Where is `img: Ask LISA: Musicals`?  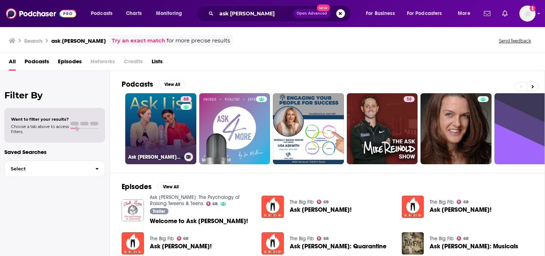 img: Ask LISA: Musicals is located at coordinates (412, 243).